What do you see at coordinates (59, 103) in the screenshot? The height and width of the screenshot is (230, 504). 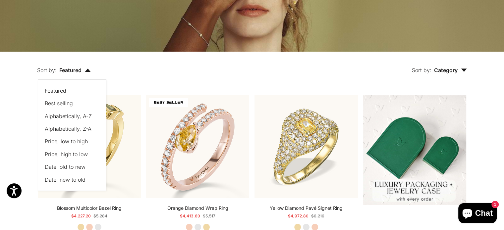 I see `span: Best selling` at bounding box center [59, 103].